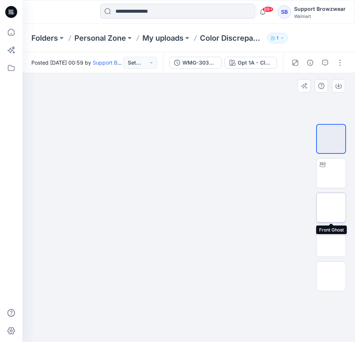 The height and width of the screenshot is (342, 355). What do you see at coordinates (277, 38) in the screenshot?
I see `p: 1` at bounding box center [277, 38].